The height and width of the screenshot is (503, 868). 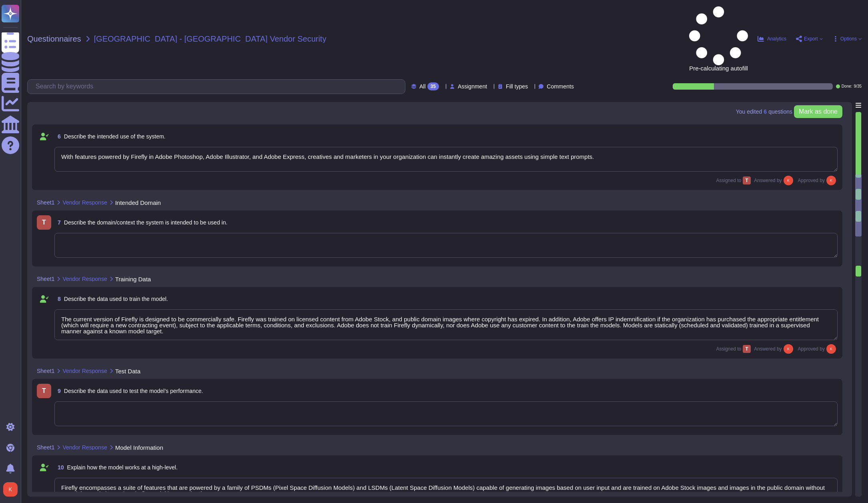 I want to click on span: 9 / 35, so click(x=858, y=86).